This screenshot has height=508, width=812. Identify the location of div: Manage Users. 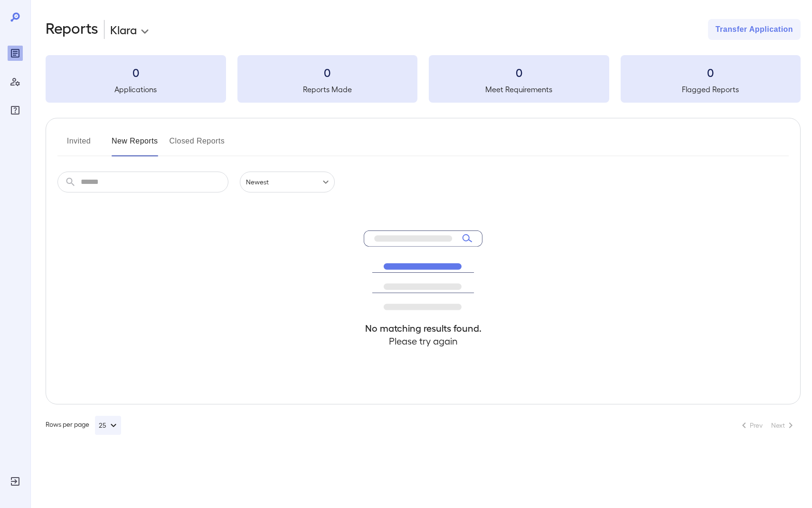
(15, 82).